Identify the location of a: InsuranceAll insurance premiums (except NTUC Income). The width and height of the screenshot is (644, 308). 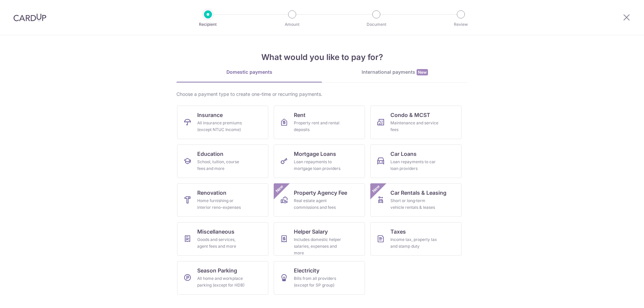
(223, 122).